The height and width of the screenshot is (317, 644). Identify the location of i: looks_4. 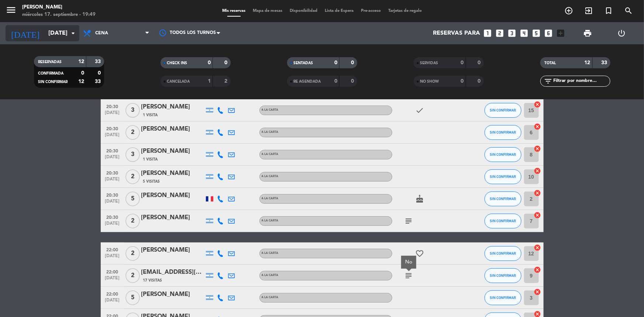
(524, 33).